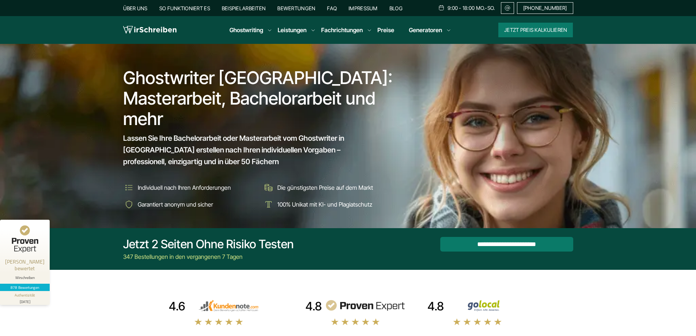  I want to click on img: logo wirschreiben, so click(150, 30).